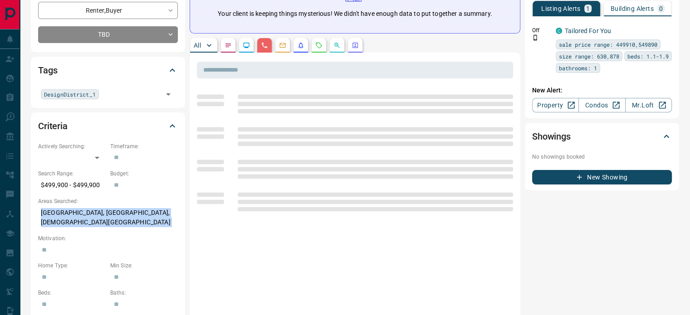  Describe the element at coordinates (608, 44) in the screenshot. I see `span: sale price range: 449910,549890` at that location.